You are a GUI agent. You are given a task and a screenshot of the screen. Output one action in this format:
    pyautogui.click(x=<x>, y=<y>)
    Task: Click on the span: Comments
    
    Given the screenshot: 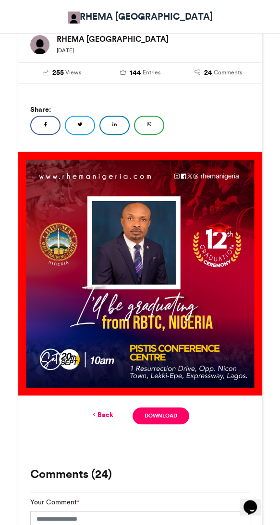 What is the action you would take?
    pyautogui.click(x=228, y=72)
    